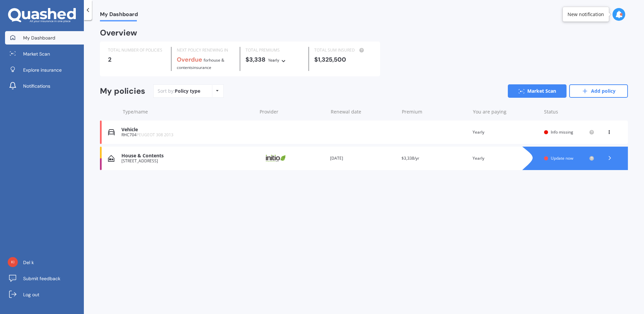 The height and width of the screenshot is (314, 644). Describe the element at coordinates (137, 60) in the screenshot. I see `div: 2` at that location.